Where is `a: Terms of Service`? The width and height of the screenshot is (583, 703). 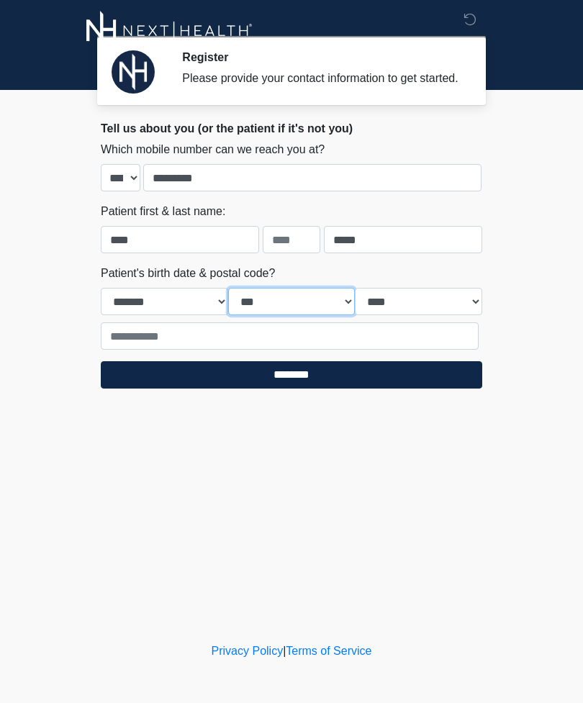
a: Terms of Service is located at coordinates (328, 651).